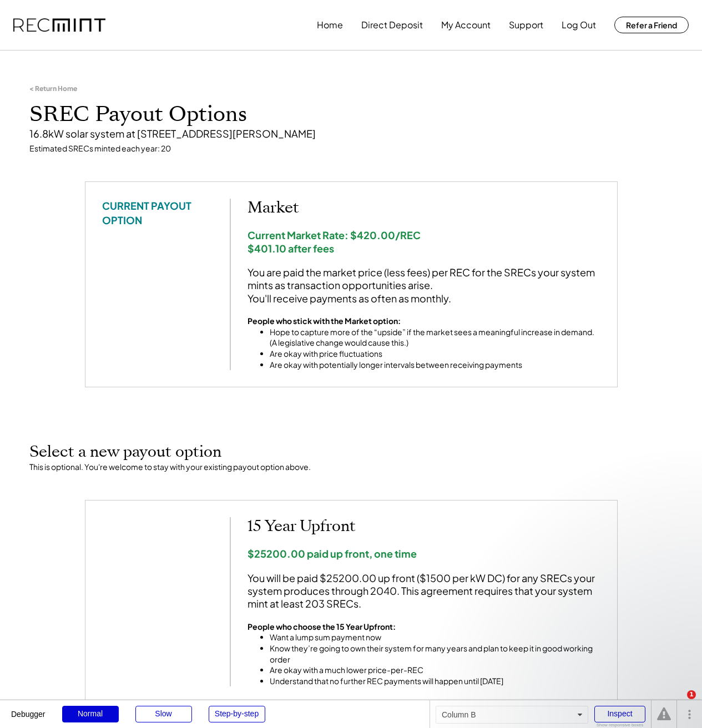  Describe the element at coordinates (424, 591) in the screenshot. I see `div: You will be paid $25200.00 up front ($1500 per kW DC) for any SRECs your system produces through ...` at that location.